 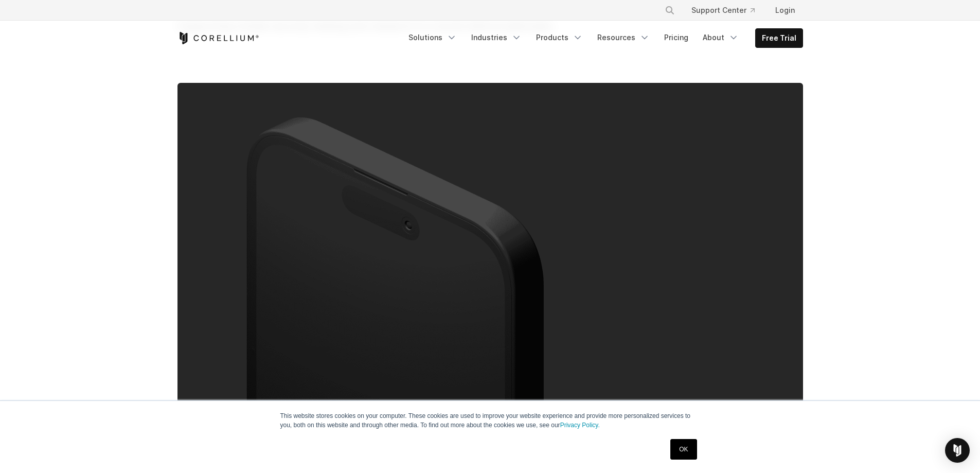 What do you see at coordinates (958, 450) in the screenshot?
I see `div: Open Intercom Messenger` at bounding box center [958, 450].